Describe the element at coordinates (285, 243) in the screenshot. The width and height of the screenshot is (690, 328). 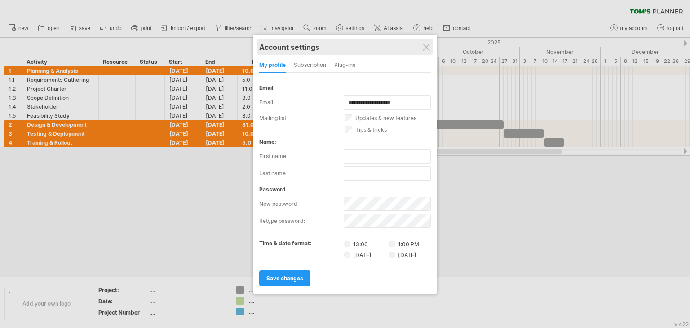
I see `label: time & date format:` at that location.